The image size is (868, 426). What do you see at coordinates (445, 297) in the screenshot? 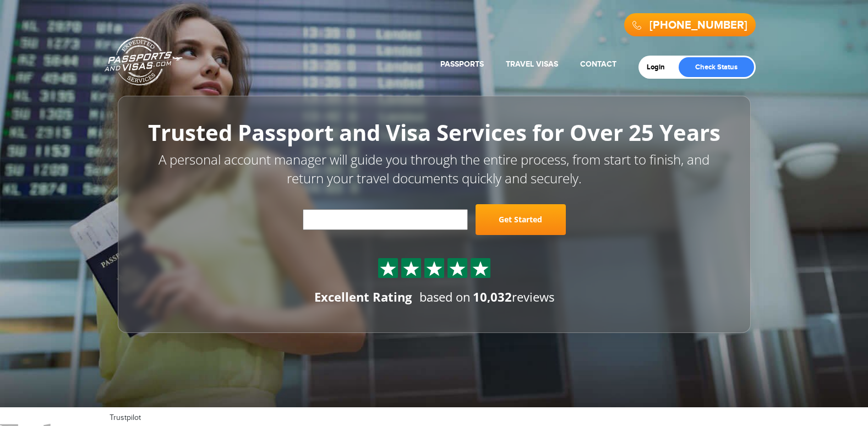
I see `span: based on` at bounding box center [445, 297].